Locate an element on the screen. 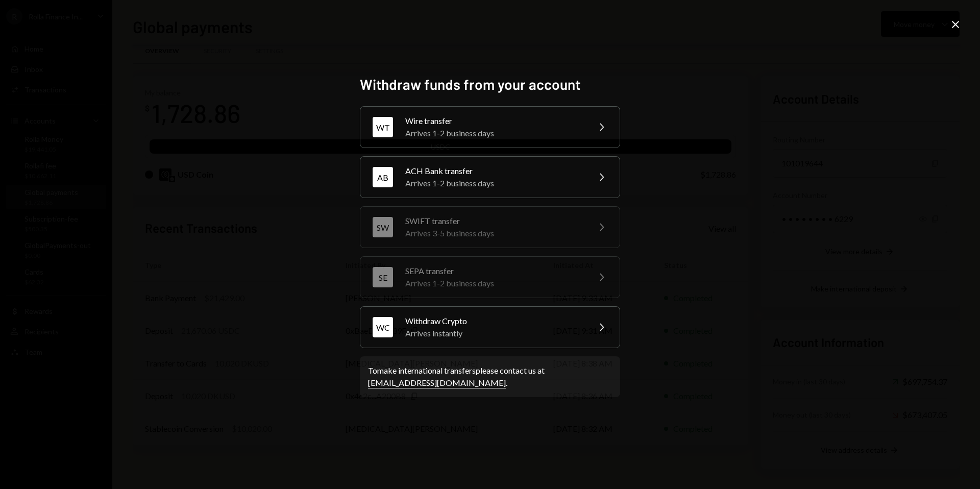  div: To make international transfers please contact us at . is located at coordinates (490, 376).